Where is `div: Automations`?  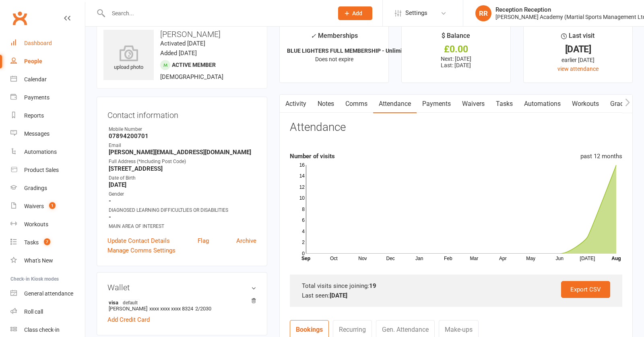 div: Automations is located at coordinates (40, 152).